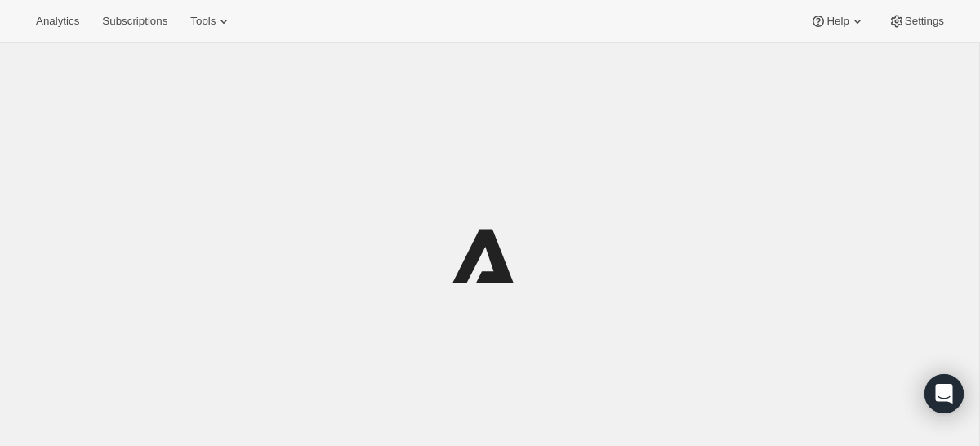  Describe the element at coordinates (925, 21) in the screenshot. I see `span: Settings` at that location.